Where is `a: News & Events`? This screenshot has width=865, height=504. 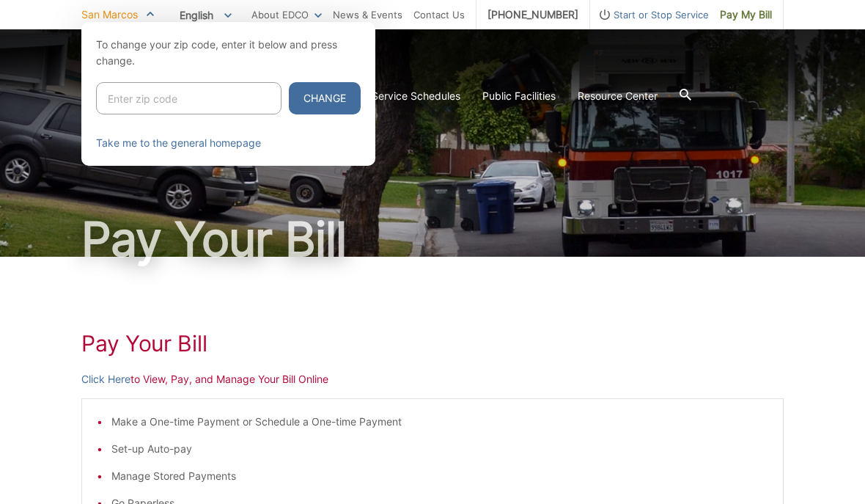
a: News & Events is located at coordinates (368, 14).